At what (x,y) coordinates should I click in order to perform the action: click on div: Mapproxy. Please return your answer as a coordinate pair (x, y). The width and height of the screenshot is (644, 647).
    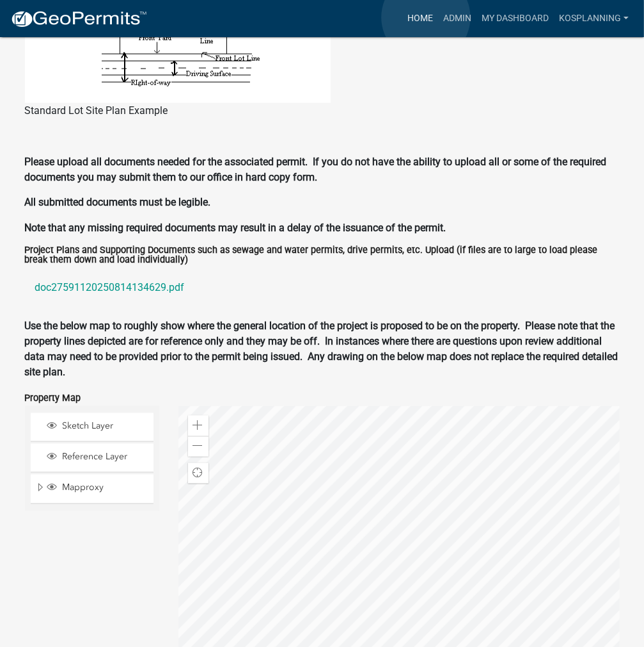
    Looking at the image, I should click on (97, 488).